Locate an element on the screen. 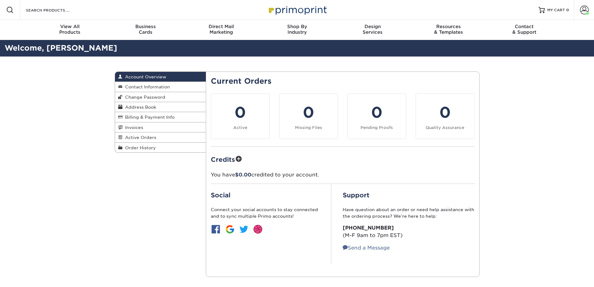 The height and width of the screenshot is (287, 594). div: & Support is located at coordinates (524, 29).